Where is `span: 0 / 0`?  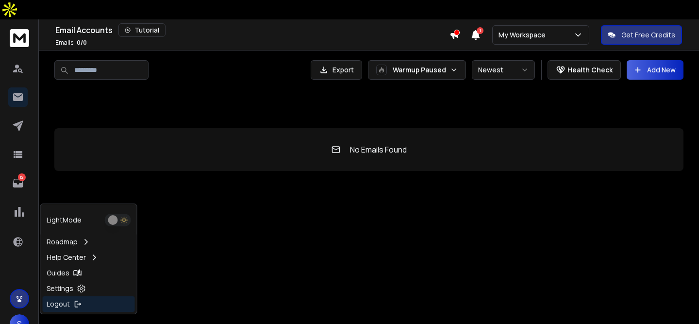 span: 0 / 0 is located at coordinates (81, 42).